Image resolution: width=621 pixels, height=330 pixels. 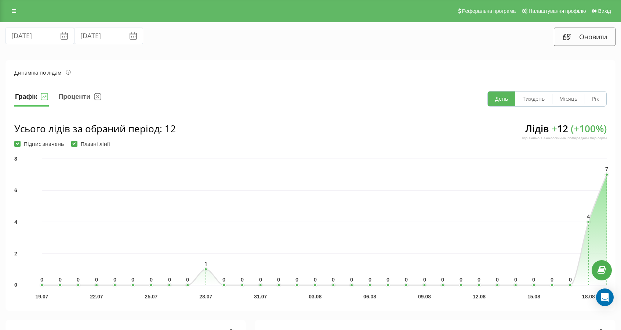 What do you see at coordinates (41, 296) in the screenshot?
I see `text: 19.07` at bounding box center [41, 296].